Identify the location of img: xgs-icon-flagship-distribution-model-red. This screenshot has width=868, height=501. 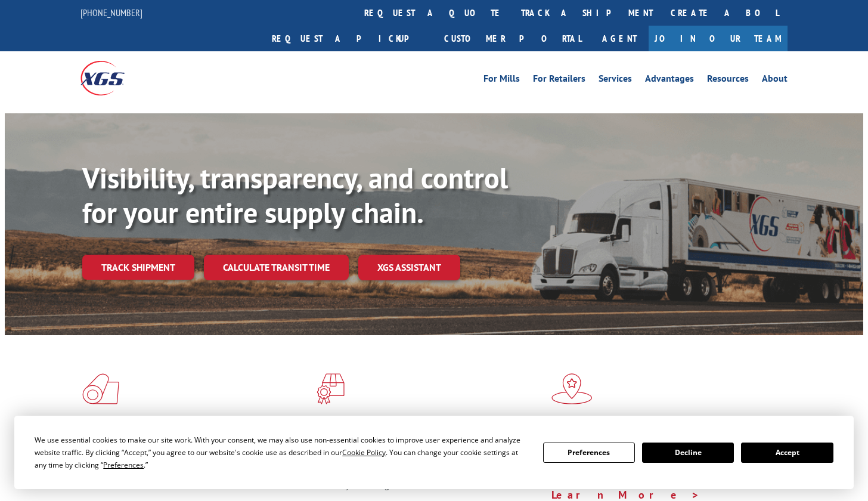
(572, 389).